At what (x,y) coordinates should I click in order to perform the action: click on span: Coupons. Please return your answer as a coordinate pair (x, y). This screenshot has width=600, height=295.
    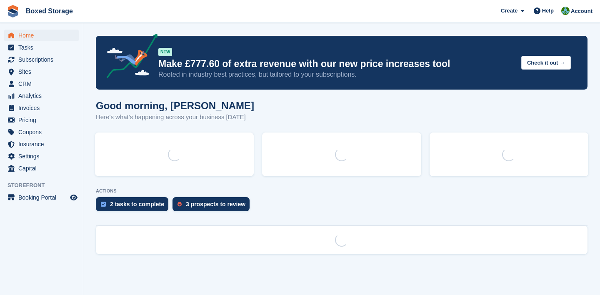
    Looking at the image, I should click on (43, 132).